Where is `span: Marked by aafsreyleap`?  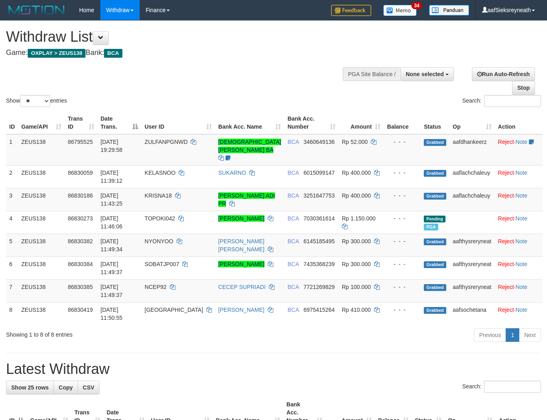 span: Marked by aafsreyleap is located at coordinates (430, 227).